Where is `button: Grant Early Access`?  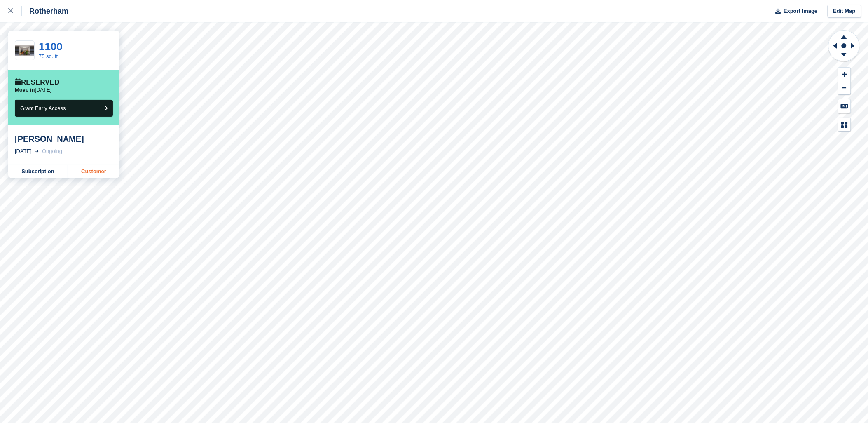
button: Grant Early Access is located at coordinates (64, 108).